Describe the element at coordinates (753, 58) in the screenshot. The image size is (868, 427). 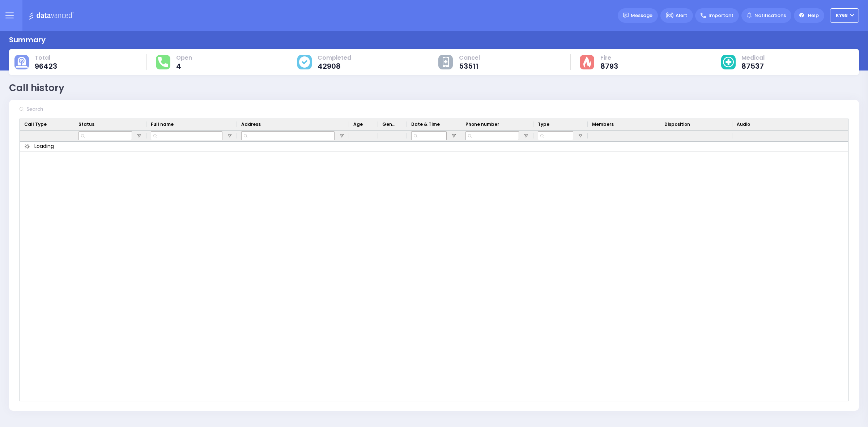
I see `span: Medical` at that location.